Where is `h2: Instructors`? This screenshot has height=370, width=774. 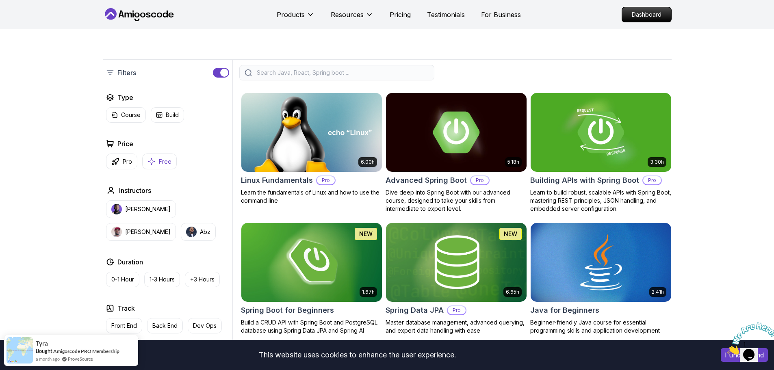 h2: Instructors is located at coordinates (135, 191).